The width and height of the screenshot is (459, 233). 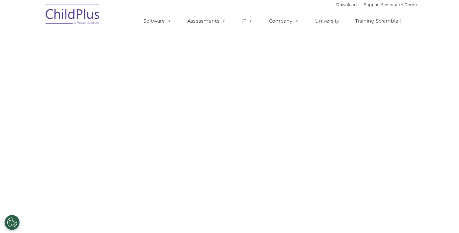 What do you see at coordinates (327, 21) in the screenshot?
I see `a: University` at bounding box center [327, 21].